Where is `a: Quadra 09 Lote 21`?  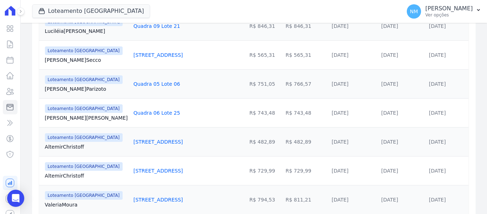
a: Quadra 09 Lote 21 is located at coordinates (157, 26).